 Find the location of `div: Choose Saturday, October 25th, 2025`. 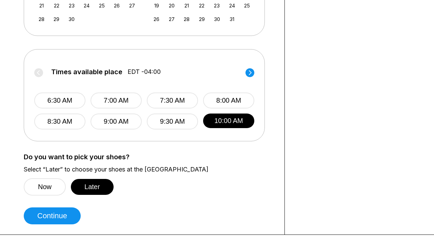

div: Choose Saturday, October 25th, 2025 is located at coordinates (247, 5).